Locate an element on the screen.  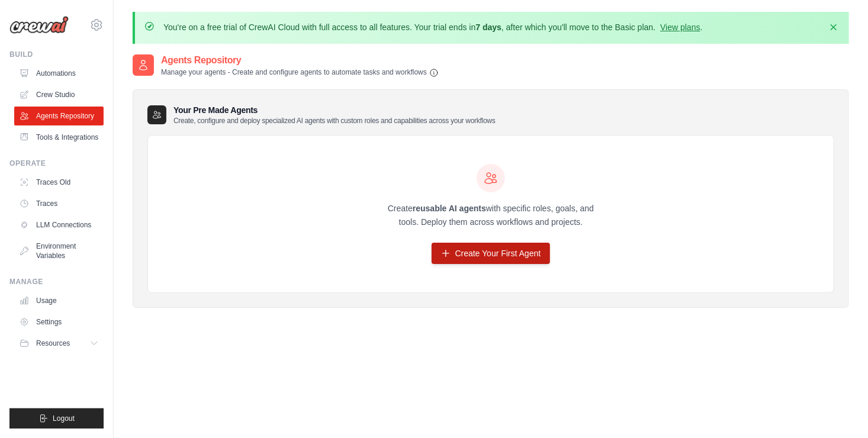
button: Logout is located at coordinates (56, 419).